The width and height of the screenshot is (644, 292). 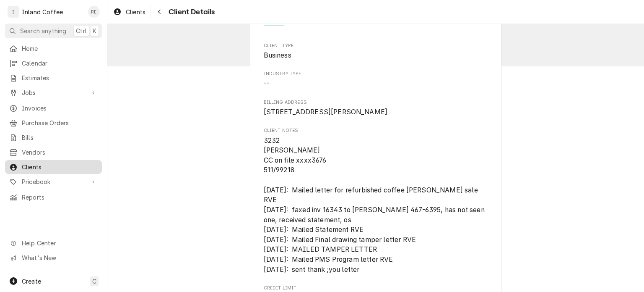 I want to click on span: Invoices, so click(x=60, y=108).